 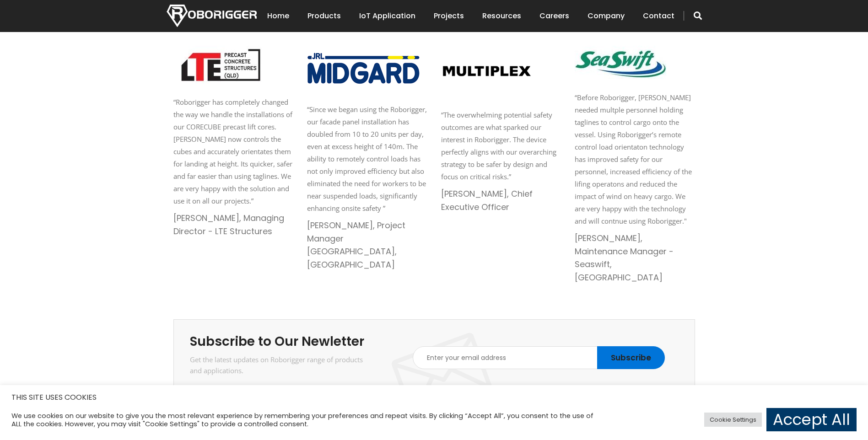 What do you see at coordinates (367, 159) in the screenshot?
I see `p: “Since we began using the Roborigger, our facade panel installation has doubled from 10 to 20 uni...` at bounding box center [367, 159].